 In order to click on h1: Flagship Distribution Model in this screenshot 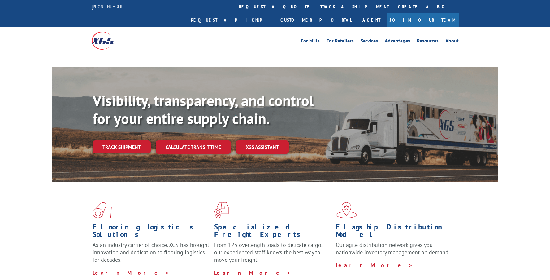, I will do `click(395, 232)`.